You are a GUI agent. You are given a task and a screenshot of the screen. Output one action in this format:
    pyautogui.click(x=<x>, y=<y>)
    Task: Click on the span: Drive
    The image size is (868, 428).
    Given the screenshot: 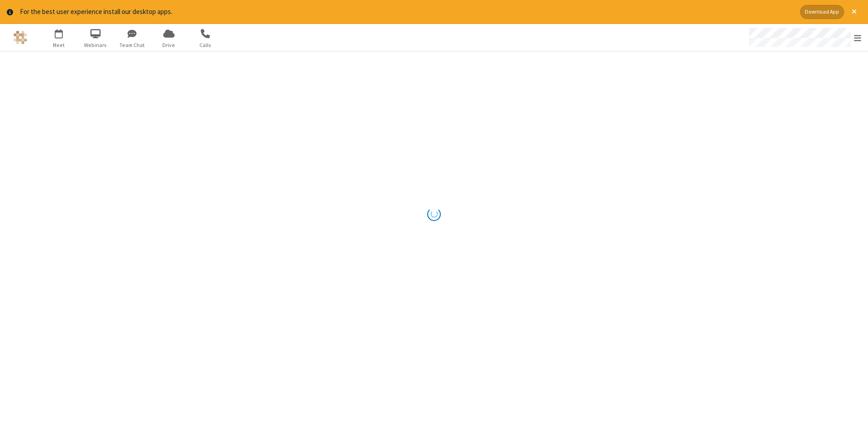 What is the action you would take?
    pyautogui.click(x=169, y=45)
    